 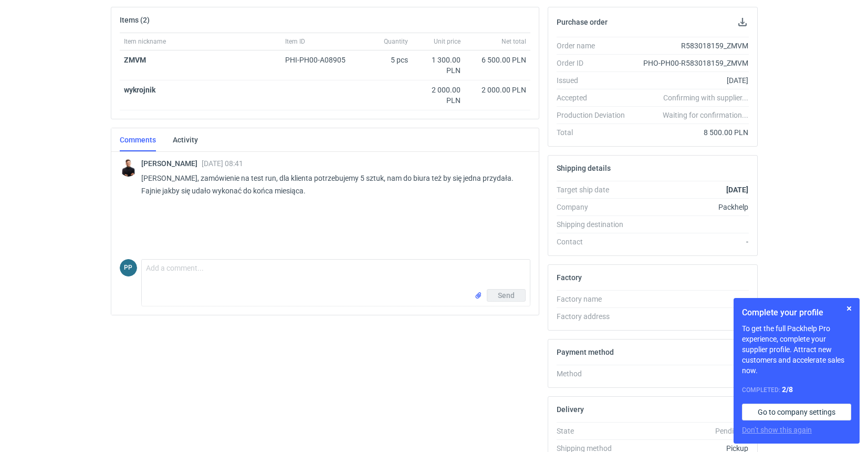 I want to click on div: 6 500.00 PLN, so click(x=497, y=60).